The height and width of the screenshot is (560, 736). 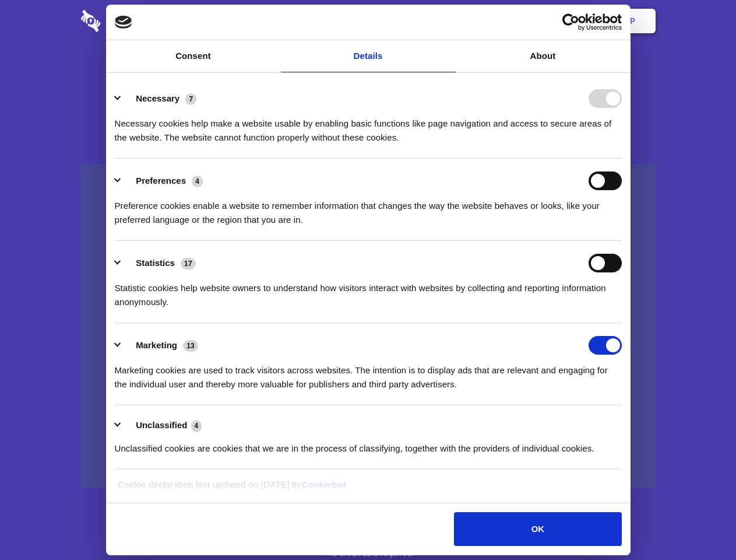 I want to click on div: Marketing cookies are used to track visitors across websites. The intention is to display ads tha..., so click(x=368, y=372).